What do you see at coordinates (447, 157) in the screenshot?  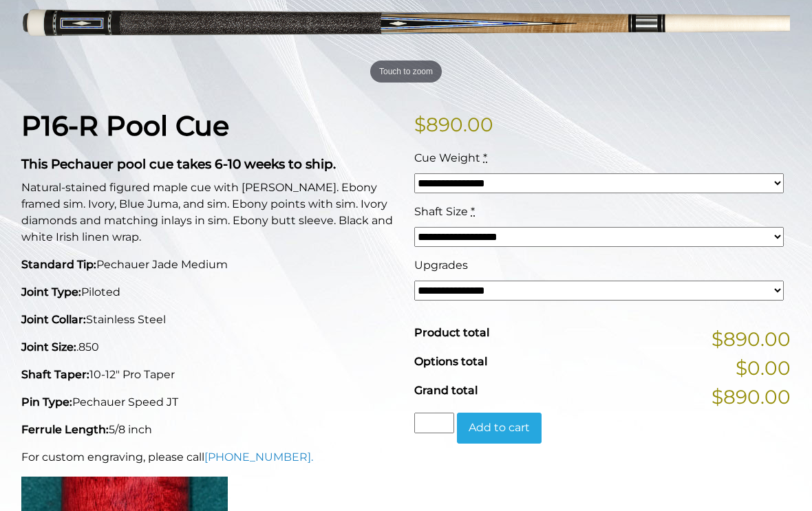 I see `span: Cue Weight` at bounding box center [447, 157].